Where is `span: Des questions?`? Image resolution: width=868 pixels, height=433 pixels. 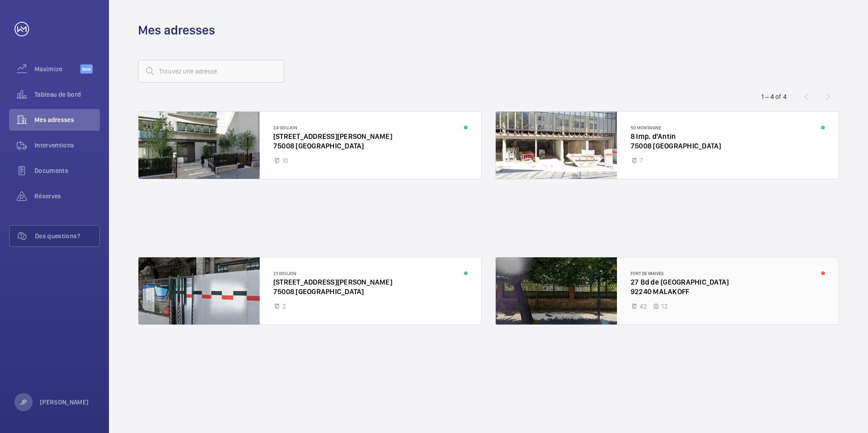 span: Des questions? is located at coordinates (67, 236).